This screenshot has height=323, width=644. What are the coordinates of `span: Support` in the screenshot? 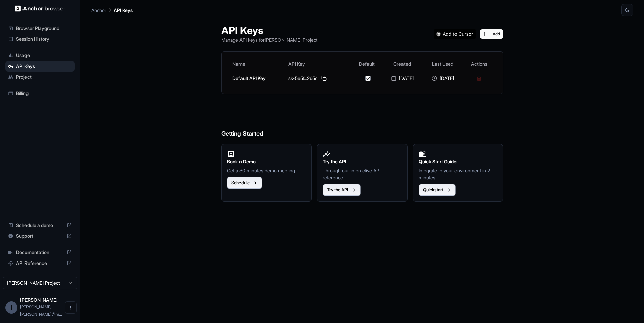 It's located at (40, 236).